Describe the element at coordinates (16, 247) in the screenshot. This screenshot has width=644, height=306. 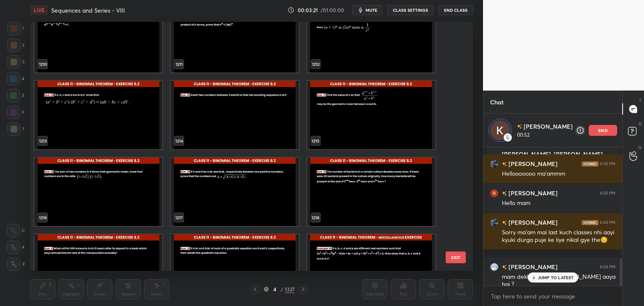
I see `div: X` at that location.